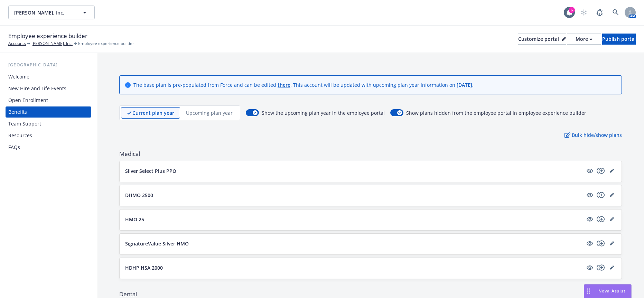 The image size is (644, 298). What do you see at coordinates (19, 77) in the screenshot?
I see `div: Welcome` at bounding box center [19, 77].